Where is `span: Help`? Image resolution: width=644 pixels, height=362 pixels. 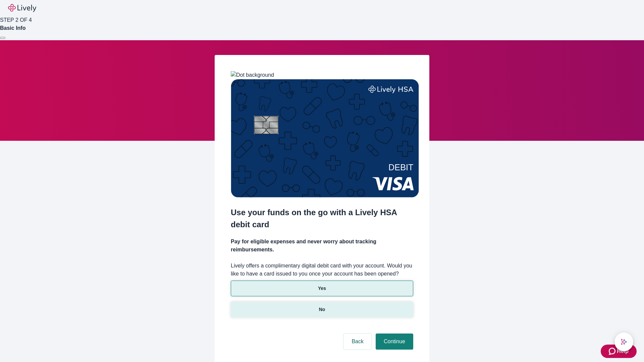
span: Help is located at coordinates (623, 352).